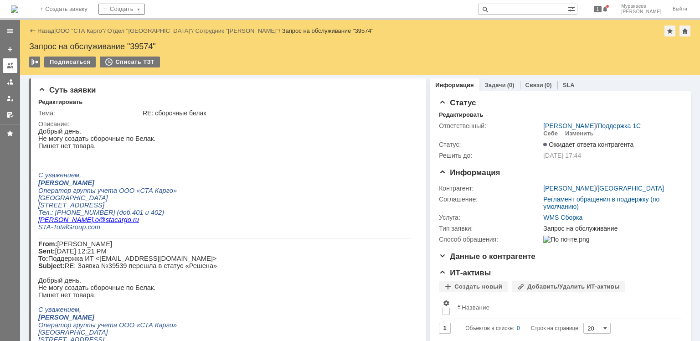 This screenshot has height=341, width=700. What do you see at coordinates (58, 311) in the screenshot?
I see `span: 39539` at bounding box center [58, 311].